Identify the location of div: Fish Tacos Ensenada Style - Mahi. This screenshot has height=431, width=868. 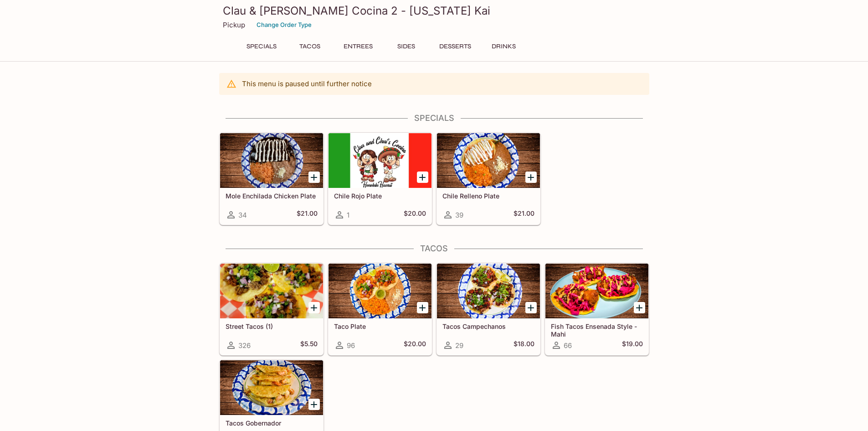
(597, 291).